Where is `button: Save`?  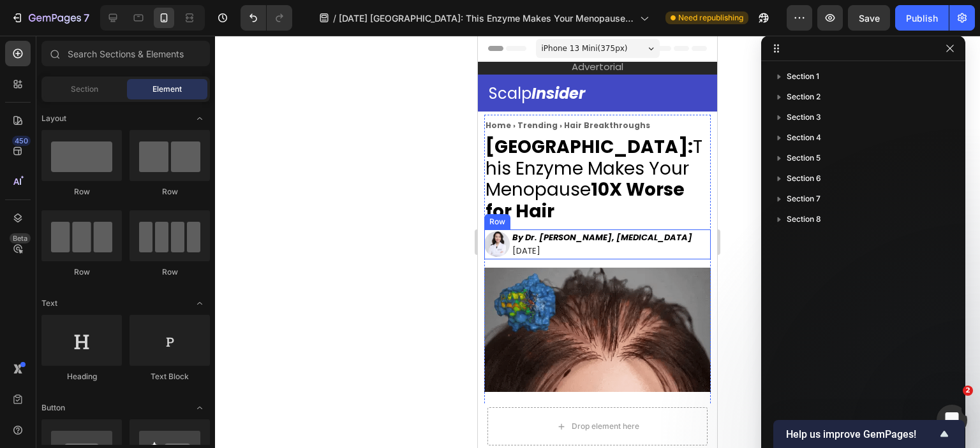
button: Save is located at coordinates (869, 18).